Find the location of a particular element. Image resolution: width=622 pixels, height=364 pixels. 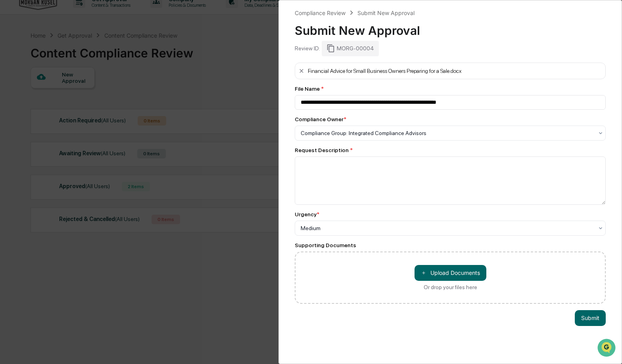

div: We're available if you need us! is located at coordinates (64, 72).